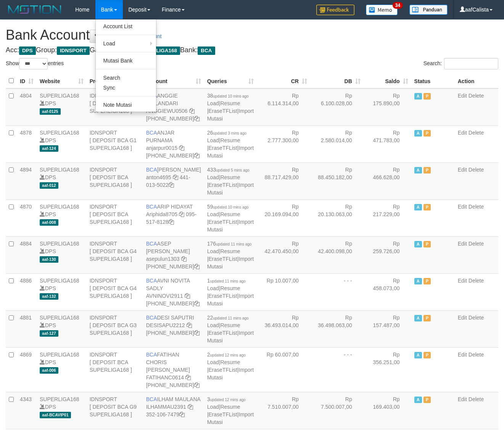 Image resolution: width=504 pixels, height=432 pixels. I want to click on a: FATIHANC0614, so click(165, 378).